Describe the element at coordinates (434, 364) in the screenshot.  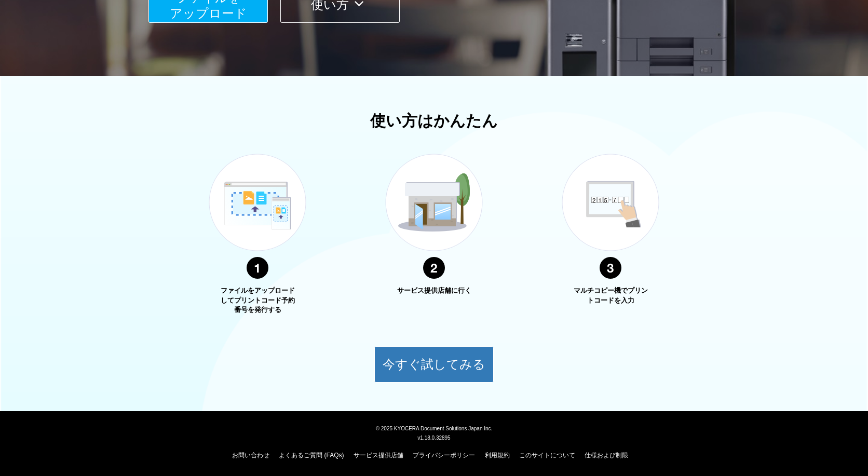
I see `button: 今すぐ試してみる` at that location.